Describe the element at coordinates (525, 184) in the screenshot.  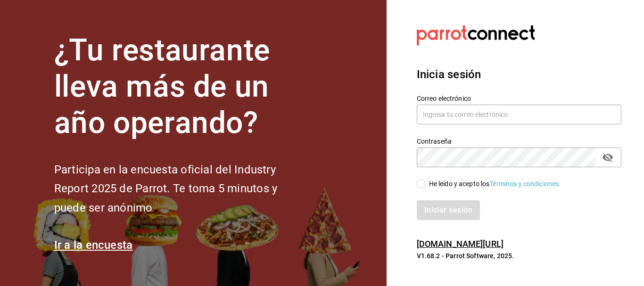
I see `a: Términos y condiciones.` at that location.